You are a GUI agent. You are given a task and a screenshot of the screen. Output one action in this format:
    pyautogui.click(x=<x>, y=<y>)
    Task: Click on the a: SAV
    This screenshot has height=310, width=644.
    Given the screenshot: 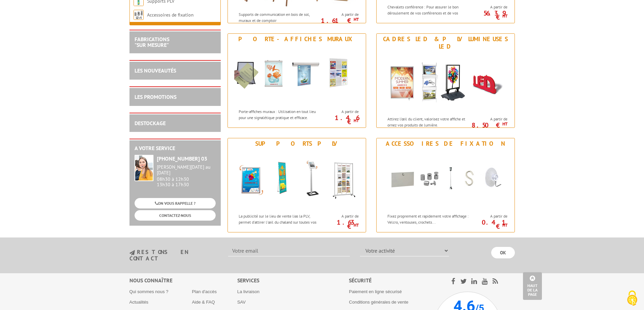 What is the action you would take?
    pyautogui.click(x=242, y=302)
    